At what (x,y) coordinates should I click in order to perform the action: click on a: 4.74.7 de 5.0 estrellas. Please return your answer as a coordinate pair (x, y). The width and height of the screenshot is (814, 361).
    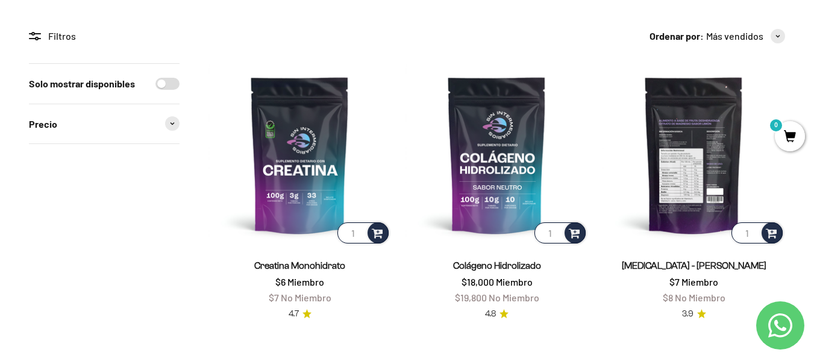
    Looking at the image, I should click on (300, 314).